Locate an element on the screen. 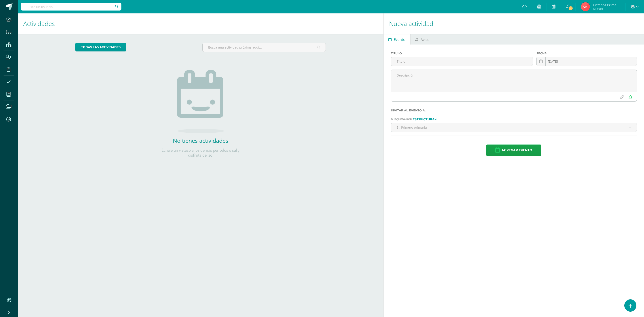 This screenshot has width=644, height=317. input: Busca un usuario... is located at coordinates (71, 7).